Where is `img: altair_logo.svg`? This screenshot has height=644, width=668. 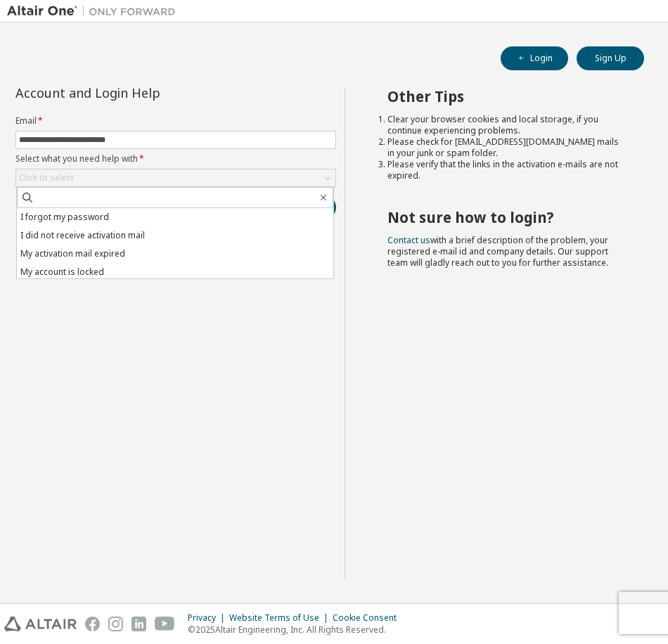
img: altair_logo.svg is located at coordinates (40, 623).